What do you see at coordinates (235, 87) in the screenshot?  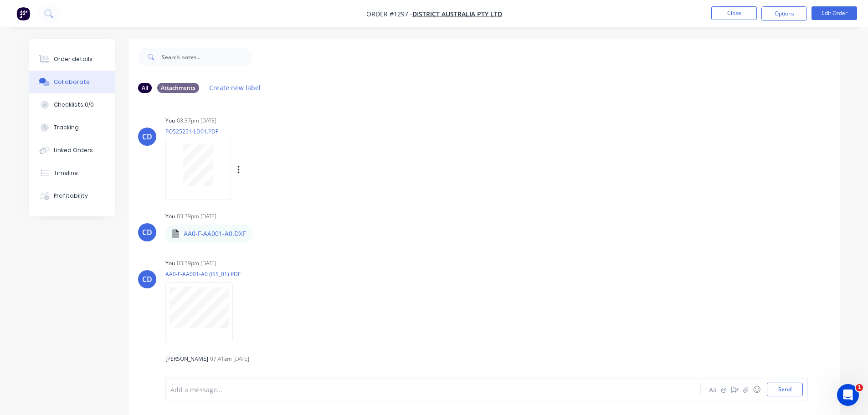 I see `button: Create new label` at bounding box center [235, 87].